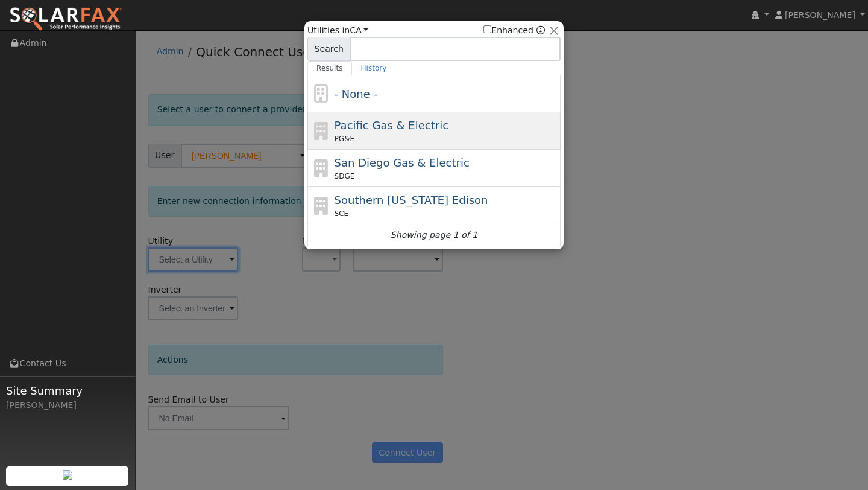 The image size is (868, 490). Describe the element at coordinates (67, 391) in the screenshot. I see `span: Site Summary` at that location.